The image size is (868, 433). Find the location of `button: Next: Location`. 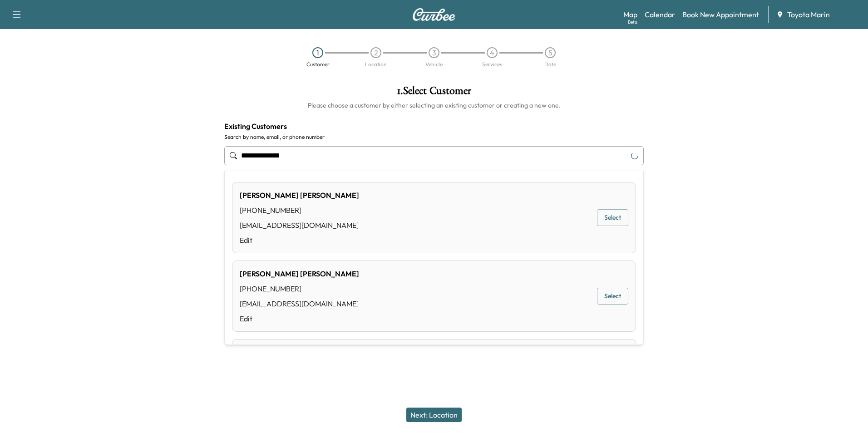

button: Next: Location is located at coordinates (434, 414).